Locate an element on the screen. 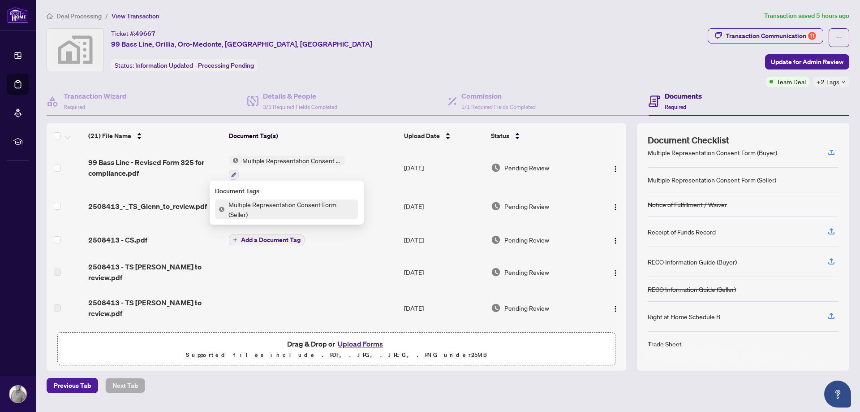 The height and width of the screenshot is (412, 860). span: +2 Tags is located at coordinates (828, 82).